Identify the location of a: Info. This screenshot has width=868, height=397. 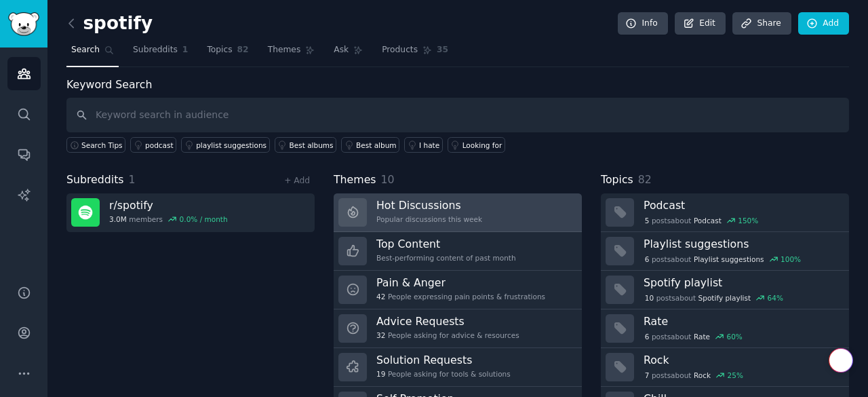
(643, 24).